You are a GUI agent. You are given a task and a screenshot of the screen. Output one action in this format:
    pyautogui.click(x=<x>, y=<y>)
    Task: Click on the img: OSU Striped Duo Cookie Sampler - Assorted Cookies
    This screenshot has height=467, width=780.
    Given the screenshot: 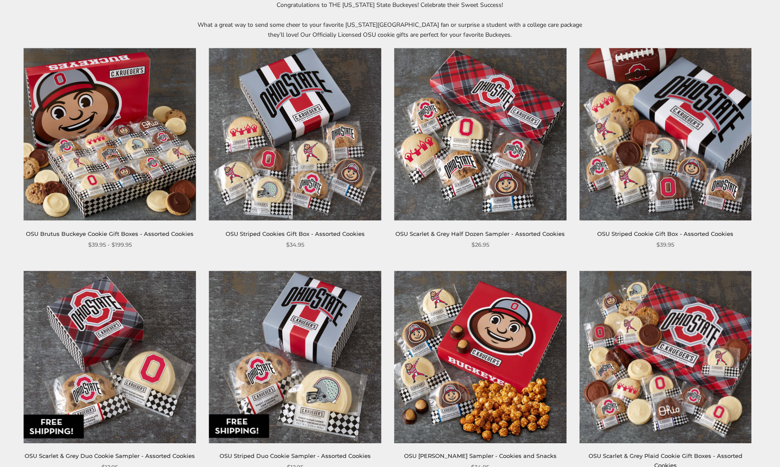 What is the action you would take?
    pyautogui.click(x=295, y=357)
    